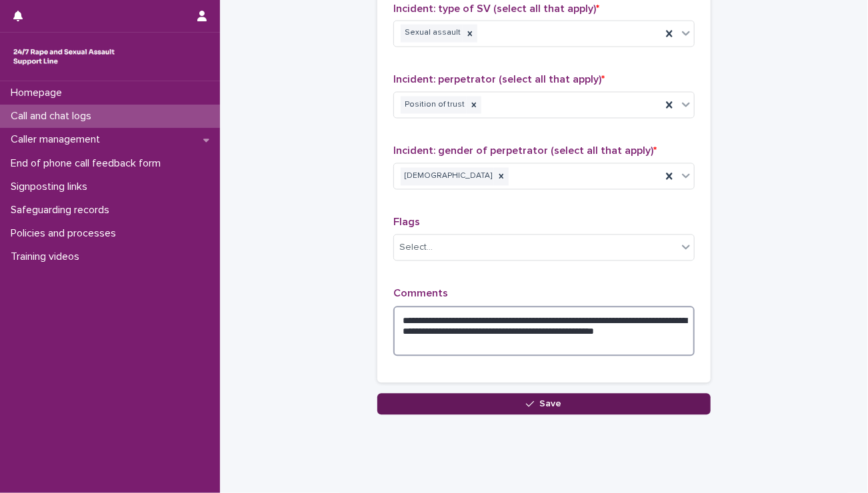 Image resolution: width=868 pixels, height=493 pixels. What do you see at coordinates (524, 151) in the screenshot?
I see `span: Incident: gender of perpetrator (select all that apply)` at bounding box center [524, 151].